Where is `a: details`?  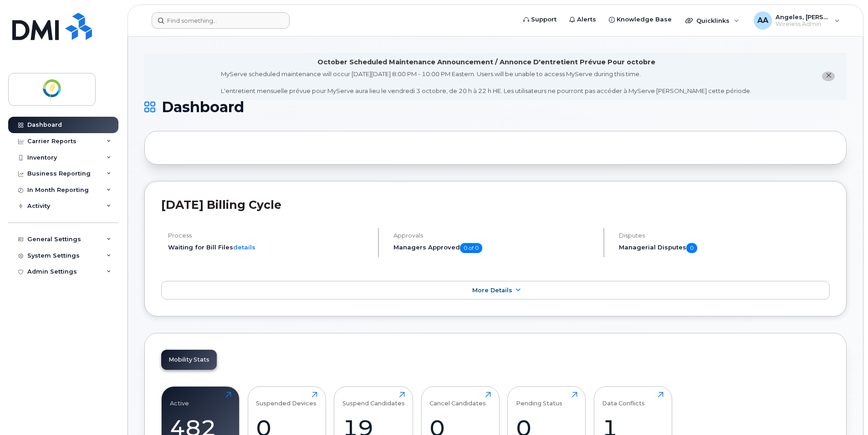
a: details is located at coordinates (244, 247).